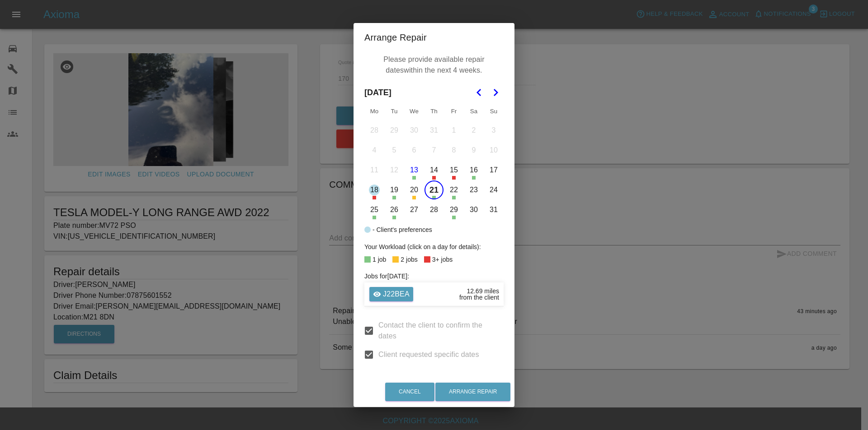  Describe the element at coordinates (474, 170) in the screenshot. I see `button: Saturday, August 16th, 2025` at that location.